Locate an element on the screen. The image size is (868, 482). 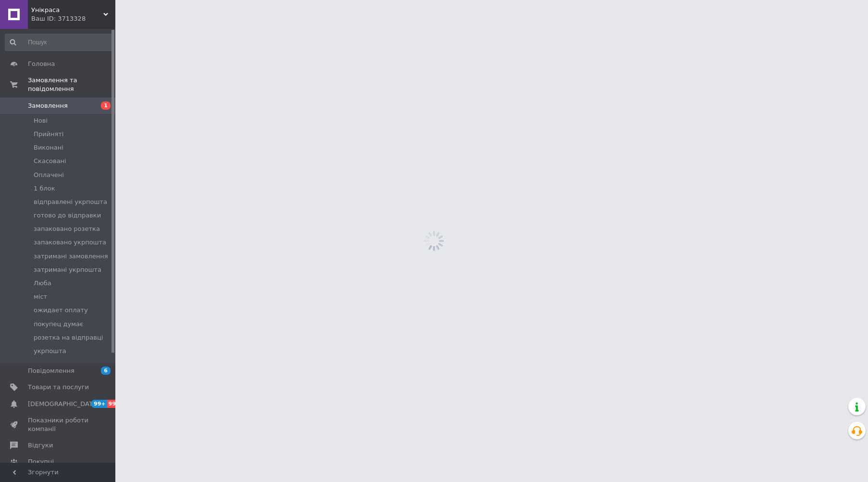
span: Нові is located at coordinates (40, 120).